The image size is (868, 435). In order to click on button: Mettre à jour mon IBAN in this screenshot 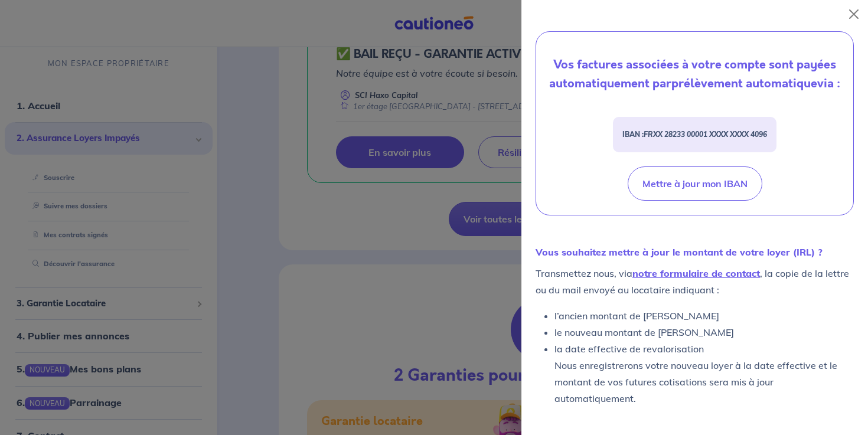, I will do `click(695, 183)`.